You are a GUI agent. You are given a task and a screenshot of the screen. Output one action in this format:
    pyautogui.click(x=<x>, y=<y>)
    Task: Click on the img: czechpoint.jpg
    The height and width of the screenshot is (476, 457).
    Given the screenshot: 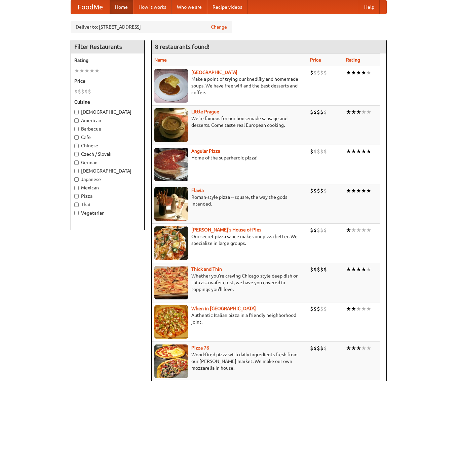 What is the action you would take?
    pyautogui.click(x=171, y=86)
    